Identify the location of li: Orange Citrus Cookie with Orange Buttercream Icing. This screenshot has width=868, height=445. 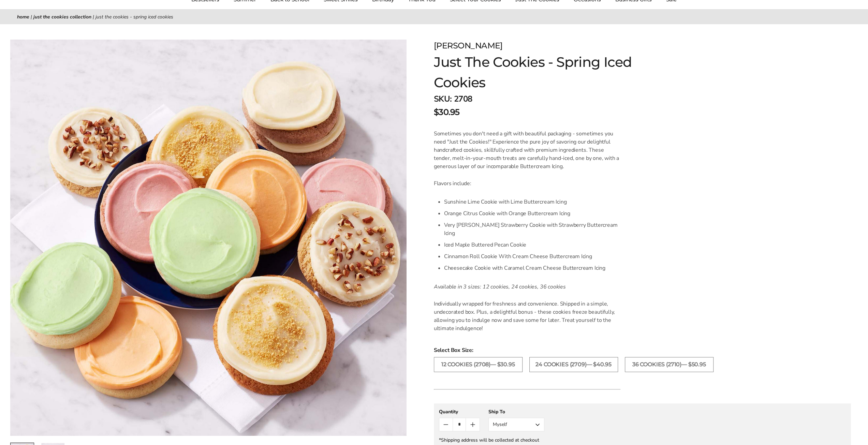
(532, 214).